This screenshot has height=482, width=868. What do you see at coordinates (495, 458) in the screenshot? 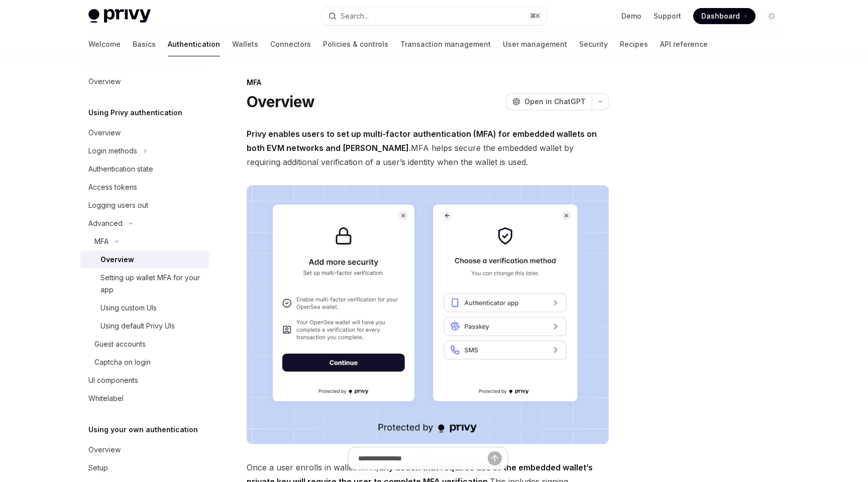
I see `button: Send message` at bounding box center [495, 458].